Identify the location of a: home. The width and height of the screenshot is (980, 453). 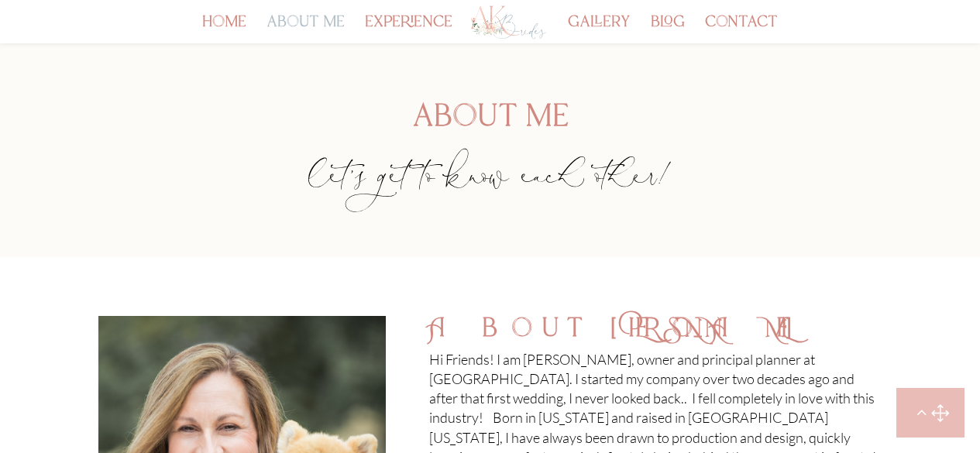
(224, 31).